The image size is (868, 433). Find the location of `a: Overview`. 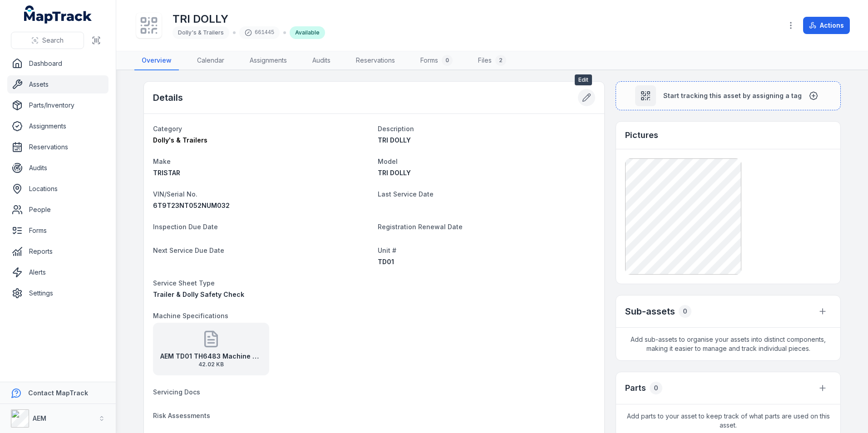

a: Overview is located at coordinates (157, 61).